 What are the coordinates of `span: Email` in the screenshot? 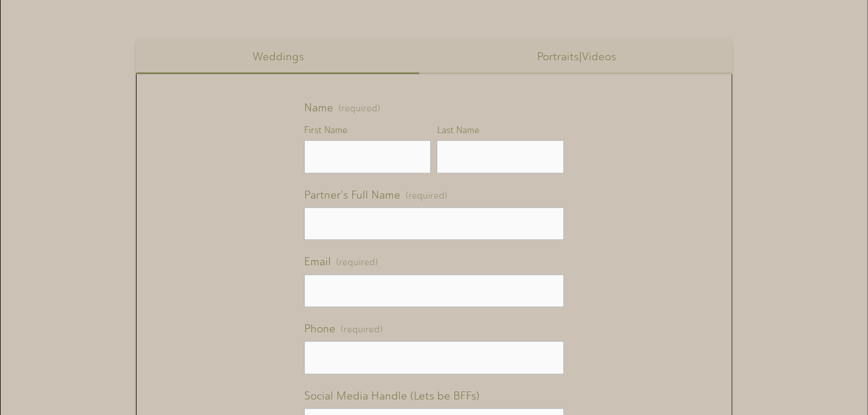 It's located at (317, 261).